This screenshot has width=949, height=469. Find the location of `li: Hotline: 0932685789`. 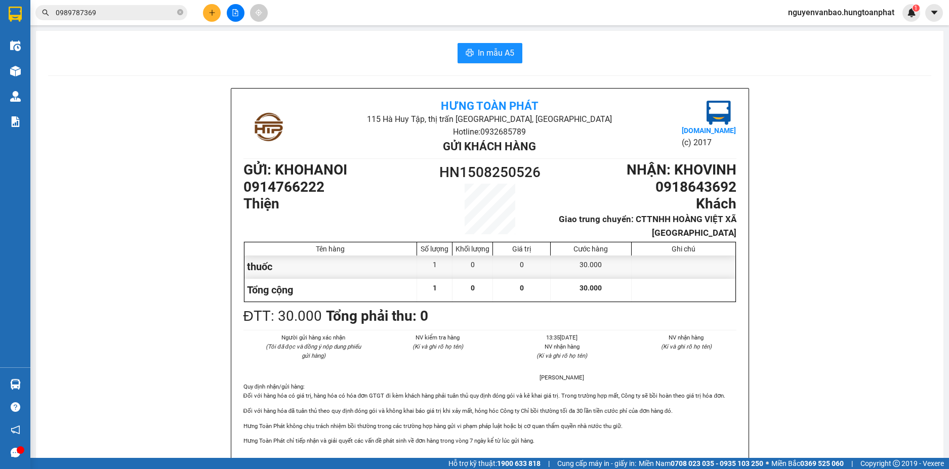

li: Hotline: 0932685789 is located at coordinates (490, 132).